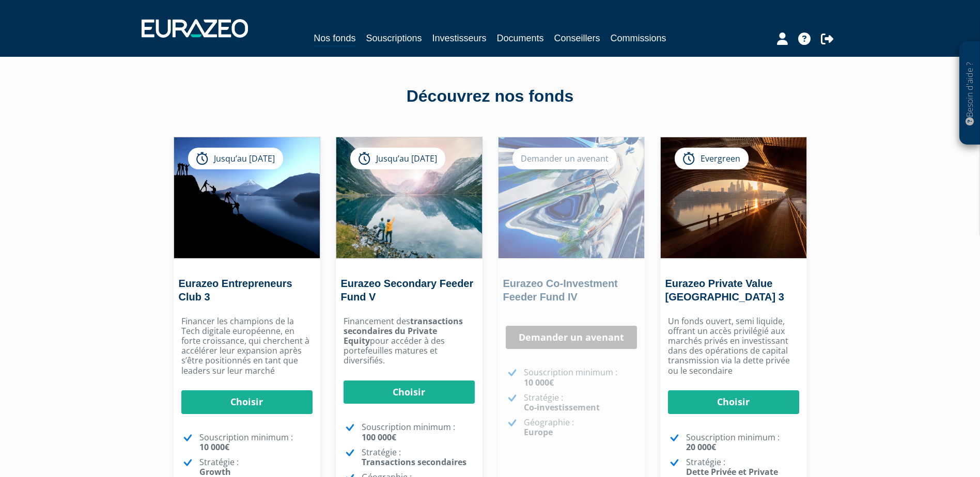  What do you see at coordinates (414, 462) in the screenshot?
I see `strong: Transactions secondaires` at bounding box center [414, 462].